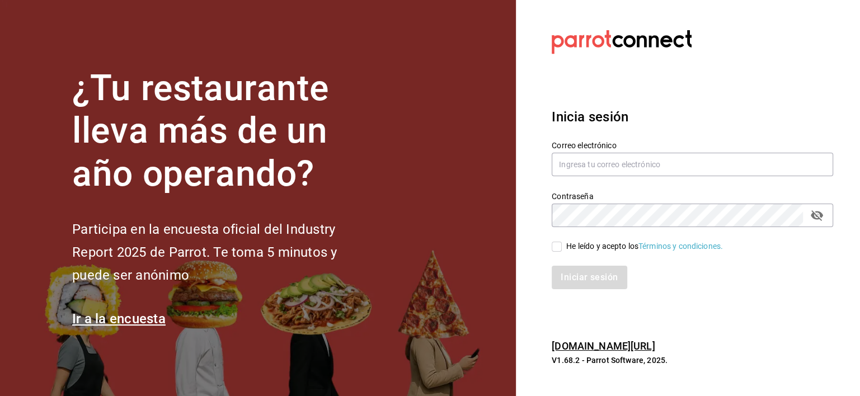 The width and height of the screenshot is (860, 396). What do you see at coordinates (223, 252) in the screenshot?
I see `h2: Participa en la encuesta oficial del Industry Report 2025 de Parrot. Te toma 5 minutos y puede se...` at bounding box center [223, 252].